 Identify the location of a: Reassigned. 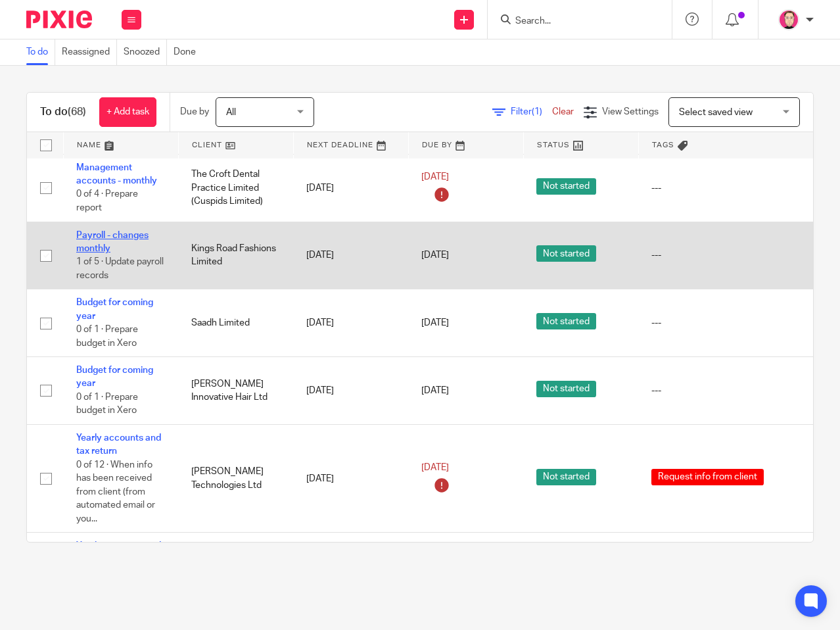
(89, 52).